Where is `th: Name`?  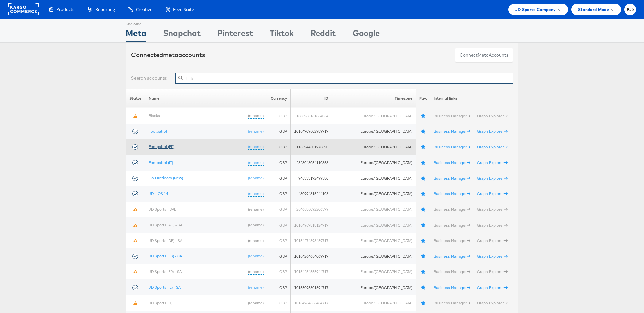 th: Name is located at coordinates (206, 98).